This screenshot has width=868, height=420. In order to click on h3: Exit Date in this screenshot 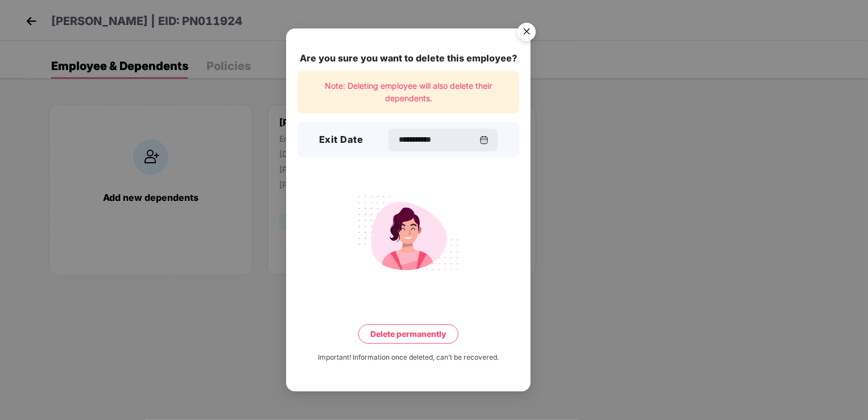, I will do `click(342, 140)`.